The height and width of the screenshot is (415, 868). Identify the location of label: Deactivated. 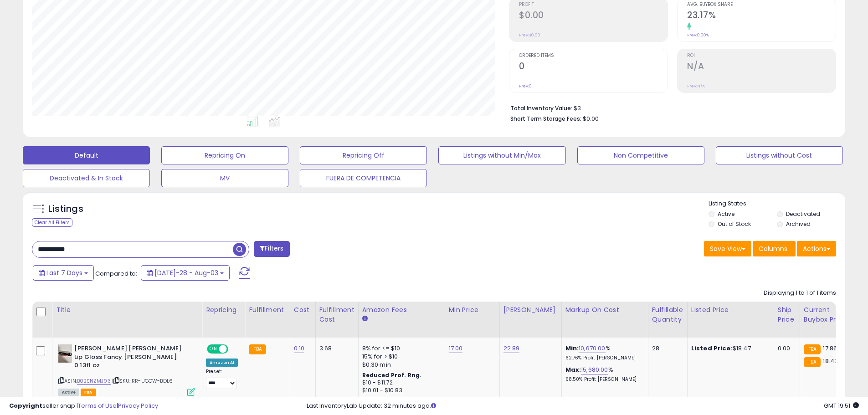
(803, 214).